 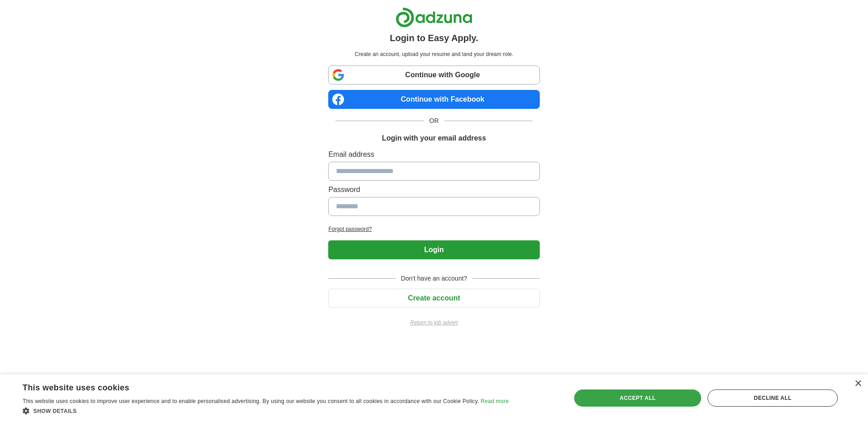 I want to click on div: Decline all, so click(x=772, y=398).